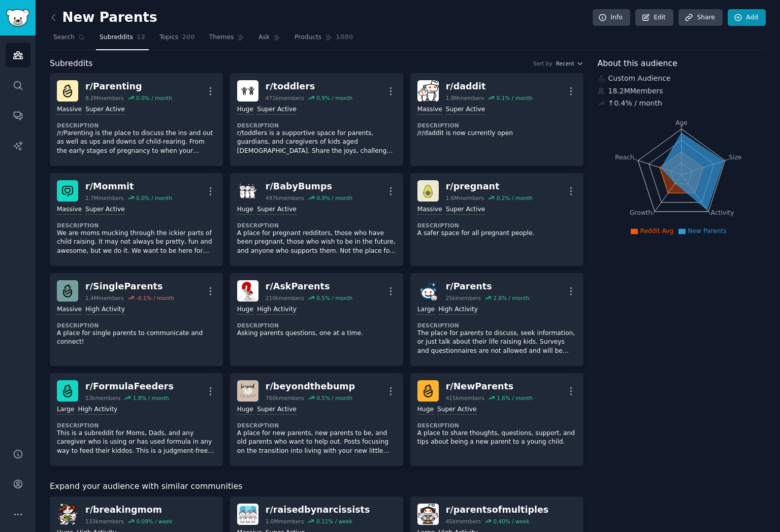 This screenshot has width=780, height=532. I want to click on div: r/ toddlers, so click(308, 86).